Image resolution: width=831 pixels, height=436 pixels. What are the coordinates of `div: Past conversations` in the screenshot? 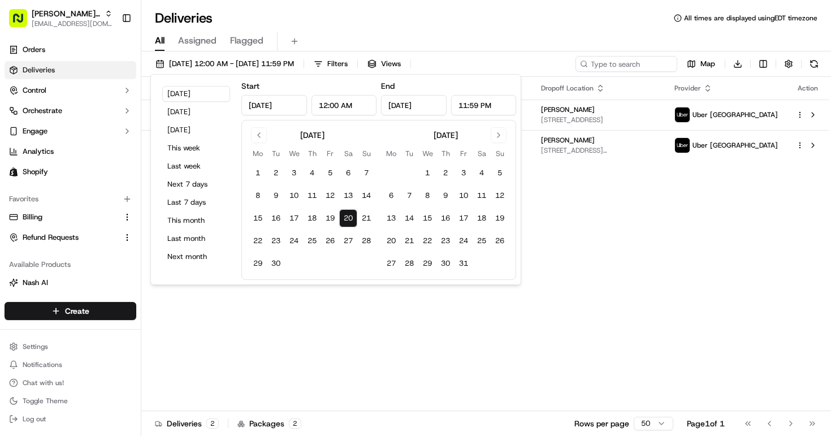 It's located at (44, 152).